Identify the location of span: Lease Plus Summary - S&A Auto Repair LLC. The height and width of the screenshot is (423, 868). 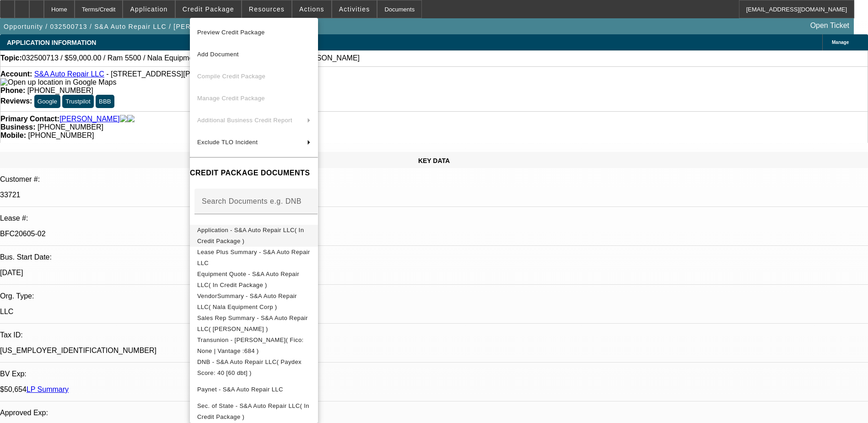
(254, 257).